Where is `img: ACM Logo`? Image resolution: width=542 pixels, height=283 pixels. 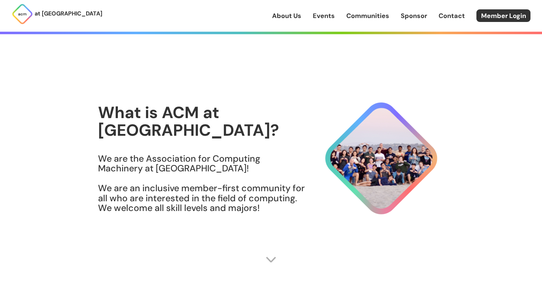
img: ACM Logo is located at coordinates (22, 14).